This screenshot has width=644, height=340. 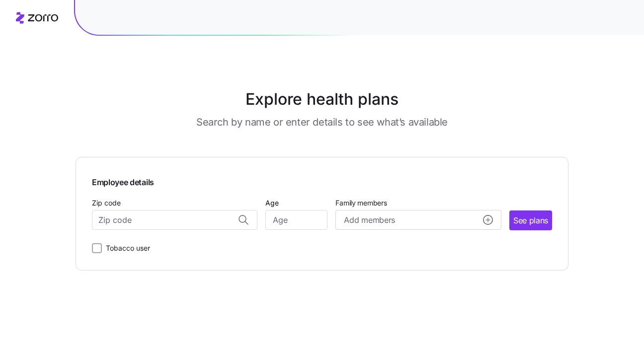 I want to click on span: Add members, so click(x=369, y=220).